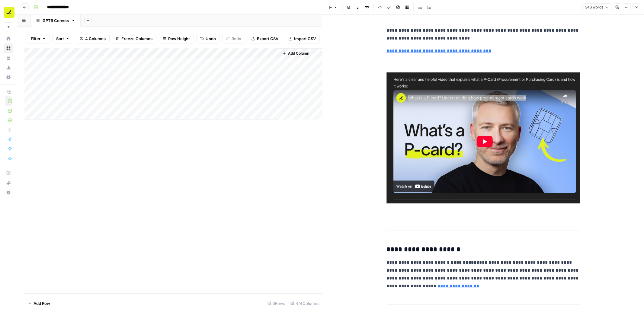 The width and height of the screenshot is (644, 313). Describe the element at coordinates (8, 39) in the screenshot. I see `a: Home` at that location.